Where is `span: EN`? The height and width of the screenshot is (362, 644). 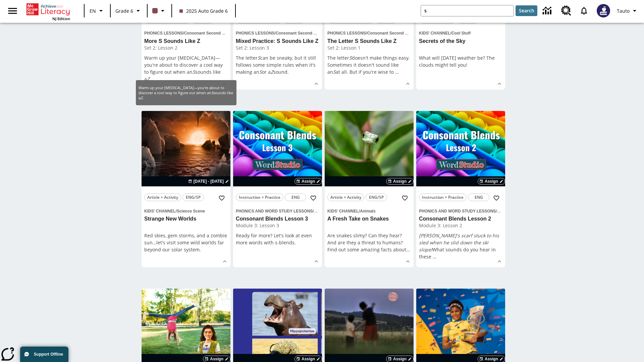
span: EN is located at coordinates (92, 11).